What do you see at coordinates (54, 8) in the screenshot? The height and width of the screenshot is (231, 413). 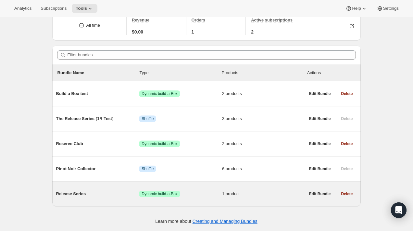 I see `button: Subscriptions` at bounding box center [54, 8].